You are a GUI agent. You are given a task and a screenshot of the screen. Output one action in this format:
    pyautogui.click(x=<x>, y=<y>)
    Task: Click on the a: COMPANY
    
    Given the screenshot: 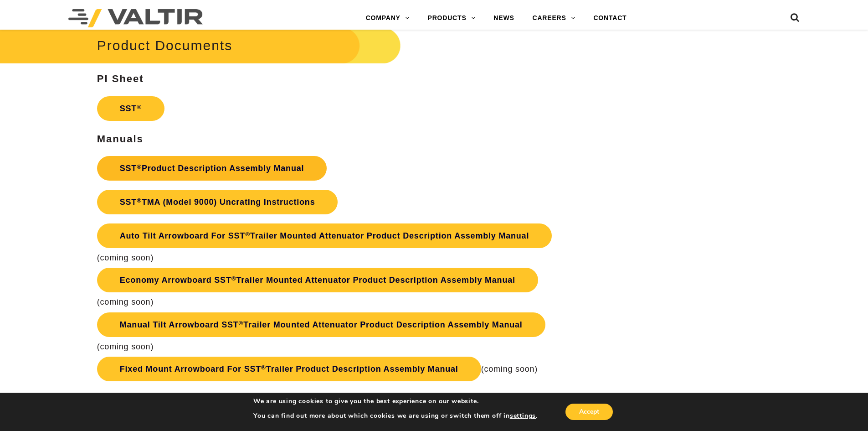 What is the action you would take?
    pyautogui.click(x=387, y=18)
    